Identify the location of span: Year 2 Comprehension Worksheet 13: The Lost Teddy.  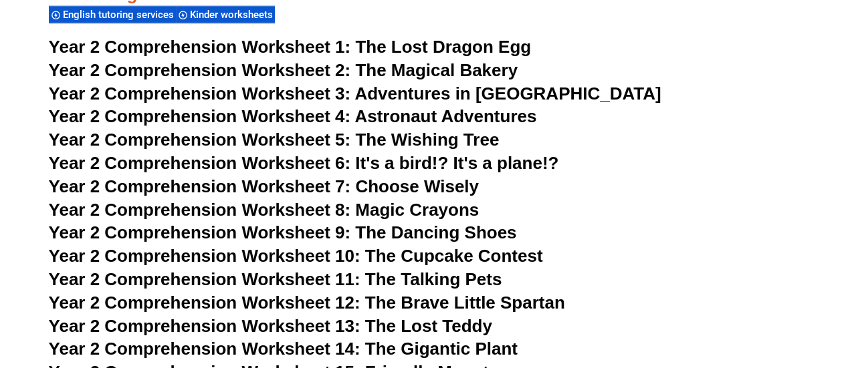
(270, 326).